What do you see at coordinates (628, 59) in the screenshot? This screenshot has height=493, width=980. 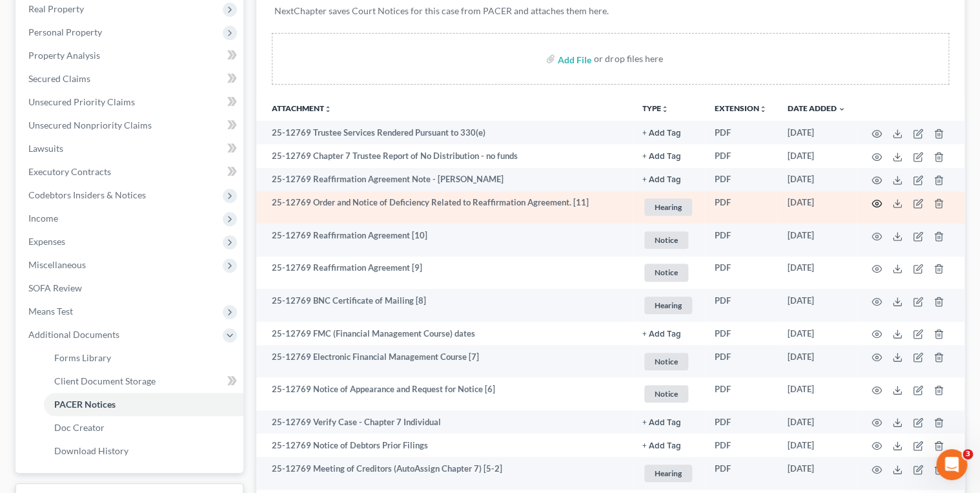 I see `div: or drop files here` at bounding box center [628, 59].